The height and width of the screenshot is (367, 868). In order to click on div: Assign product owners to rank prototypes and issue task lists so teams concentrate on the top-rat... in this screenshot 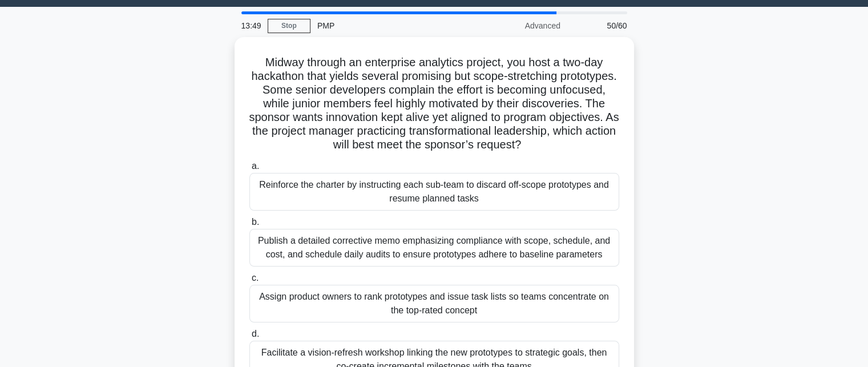, I will do `click(434, 303)`.